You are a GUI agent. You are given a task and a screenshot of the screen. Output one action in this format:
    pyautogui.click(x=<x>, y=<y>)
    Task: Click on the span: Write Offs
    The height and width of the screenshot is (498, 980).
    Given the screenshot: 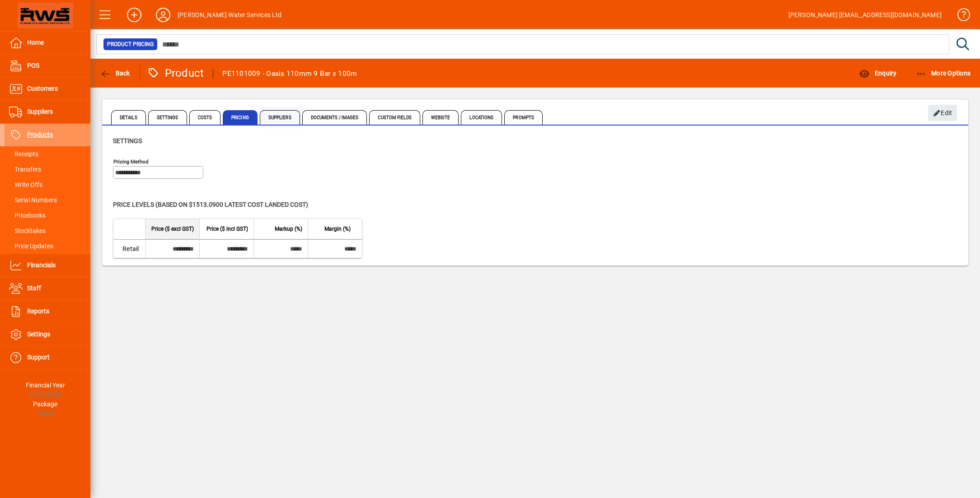 What is the action you would take?
    pyautogui.click(x=26, y=184)
    